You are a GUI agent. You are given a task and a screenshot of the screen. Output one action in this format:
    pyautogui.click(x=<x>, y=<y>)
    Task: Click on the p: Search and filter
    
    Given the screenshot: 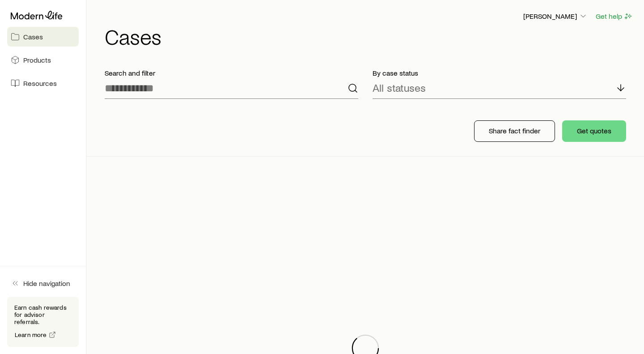 What is the action you would take?
    pyautogui.click(x=231, y=73)
    